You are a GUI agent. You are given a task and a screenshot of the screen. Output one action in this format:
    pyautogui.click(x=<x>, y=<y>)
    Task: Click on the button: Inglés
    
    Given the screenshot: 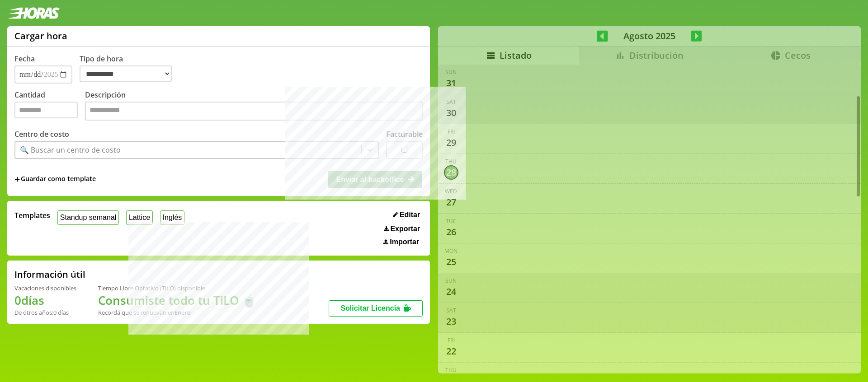 What is the action you would take?
    pyautogui.click(x=172, y=217)
    